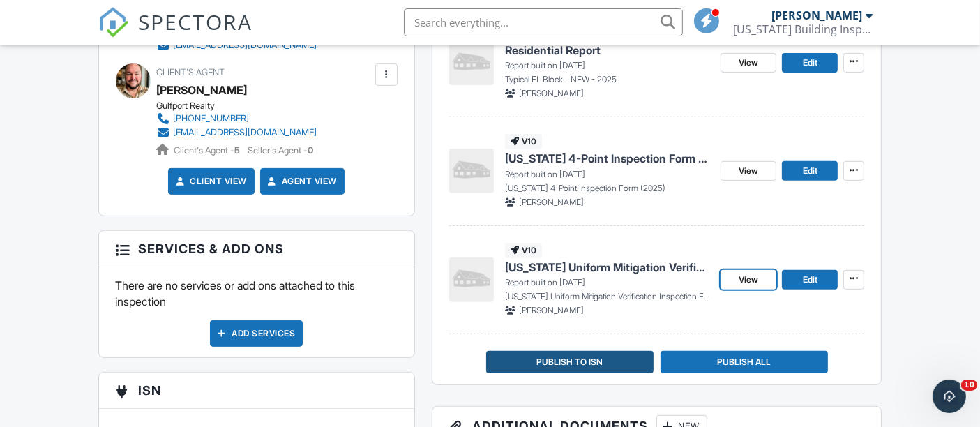  What do you see at coordinates (311, 150) in the screenshot?
I see `strong: 0` at bounding box center [311, 150].